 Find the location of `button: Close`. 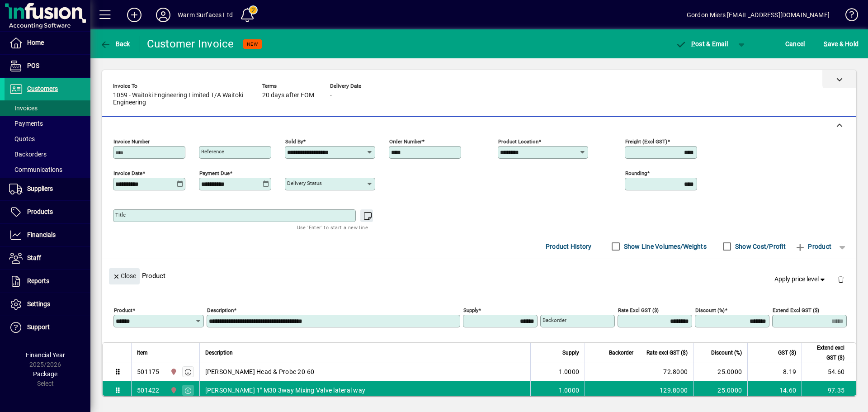

button: Close is located at coordinates (124, 276).